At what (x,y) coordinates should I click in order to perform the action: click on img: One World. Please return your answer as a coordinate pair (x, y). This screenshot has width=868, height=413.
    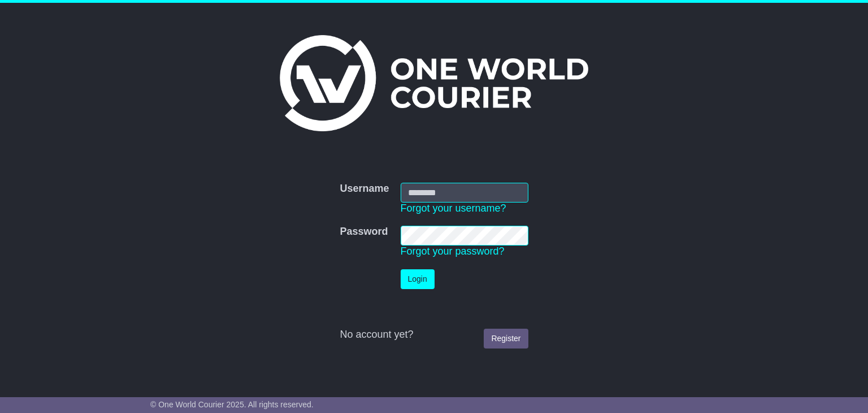
    Looking at the image, I should click on (434, 83).